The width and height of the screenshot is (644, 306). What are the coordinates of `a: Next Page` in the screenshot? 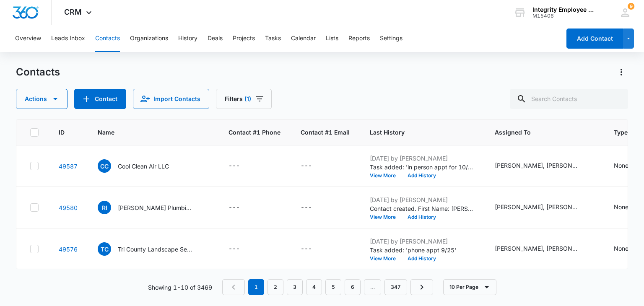 It's located at (422, 287).